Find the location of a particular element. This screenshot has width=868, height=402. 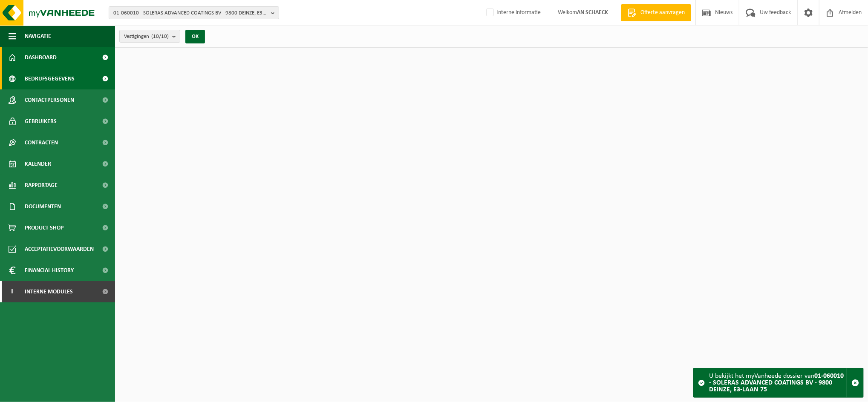

span: Offerte aanvragen is located at coordinates (663, 13).